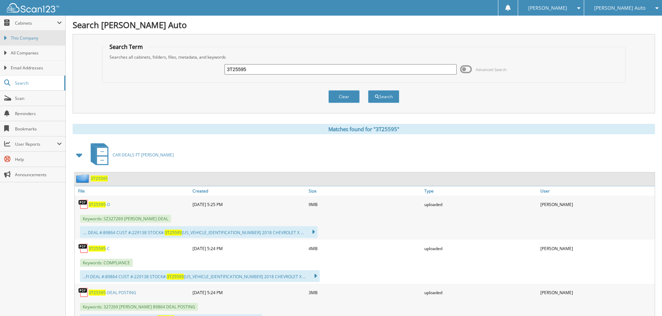 The image size is (662, 316). What do you see at coordinates (38, 98) in the screenshot?
I see `span: Scan` at bounding box center [38, 98].